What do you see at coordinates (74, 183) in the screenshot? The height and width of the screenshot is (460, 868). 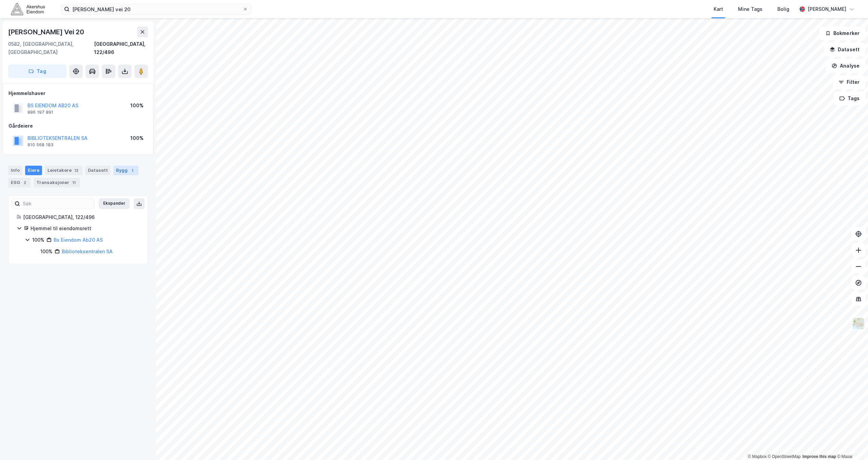 I see `div: 11` at bounding box center [74, 183].